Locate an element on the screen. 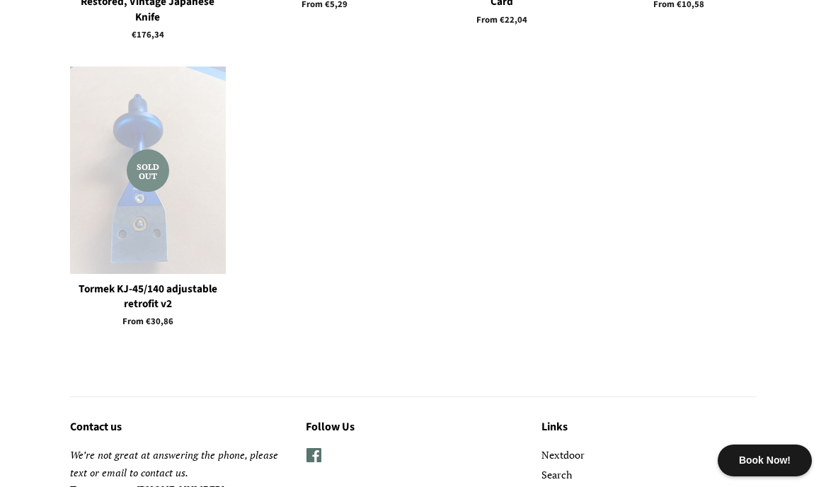 The height and width of the screenshot is (487, 826). a: Nextdoor is located at coordinates (562, 454).